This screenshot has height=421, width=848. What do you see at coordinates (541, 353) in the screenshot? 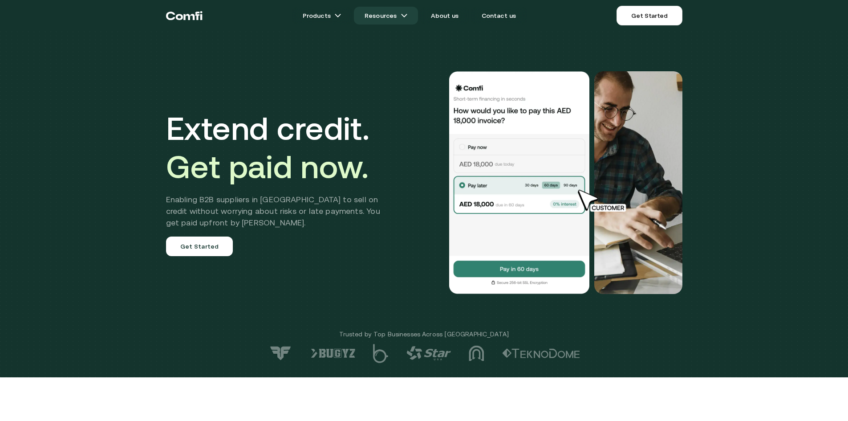
I see `img: logo-2` at bounding box center [541, 353].